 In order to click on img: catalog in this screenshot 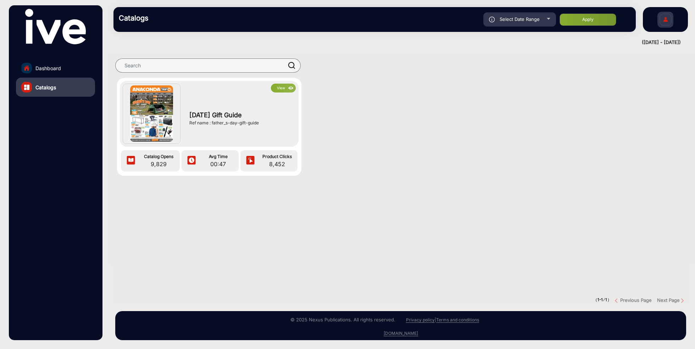, I will do `click(27, 87)`.